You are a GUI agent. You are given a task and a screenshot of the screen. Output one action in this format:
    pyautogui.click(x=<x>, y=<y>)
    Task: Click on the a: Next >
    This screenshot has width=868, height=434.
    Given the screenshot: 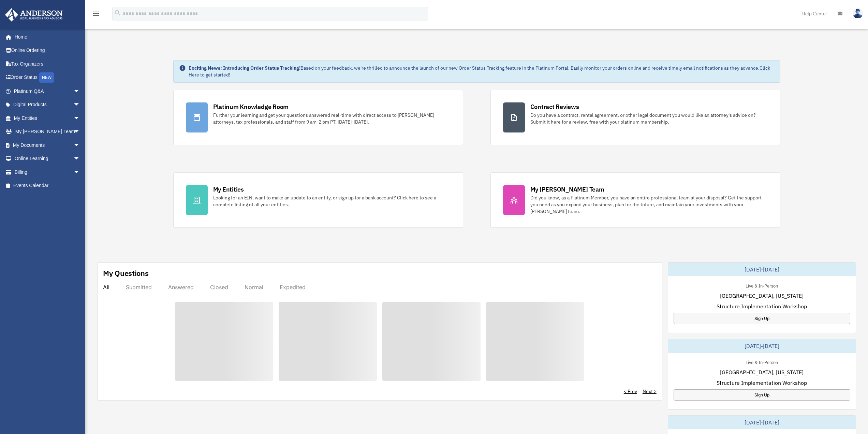 What is the action you would take?
    pyautogui.click(x=650, y=391)
    